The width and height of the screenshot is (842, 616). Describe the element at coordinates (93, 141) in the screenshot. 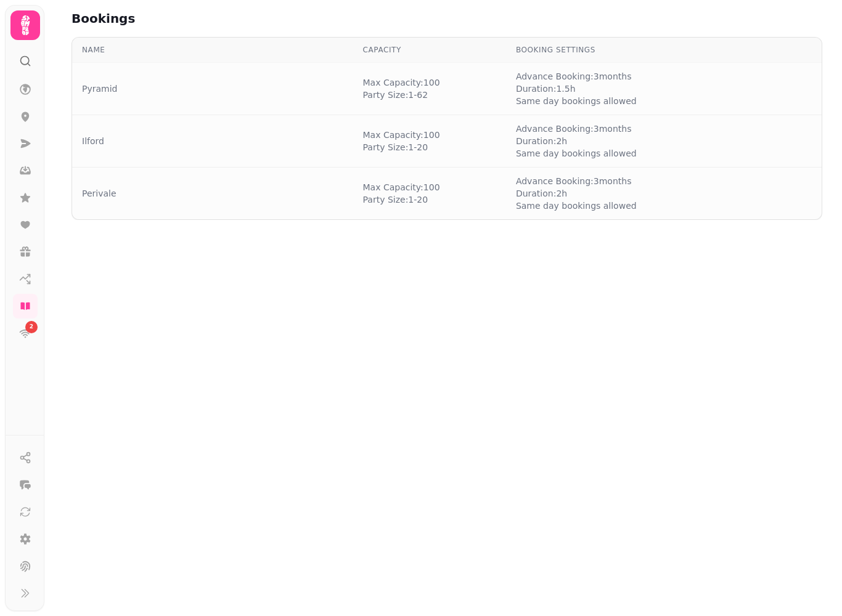

I see `a: Ilford` at that location.